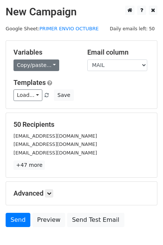 The image size is (163, 245). I want to click on span: Daily emails left: 50, so click(132, 29).